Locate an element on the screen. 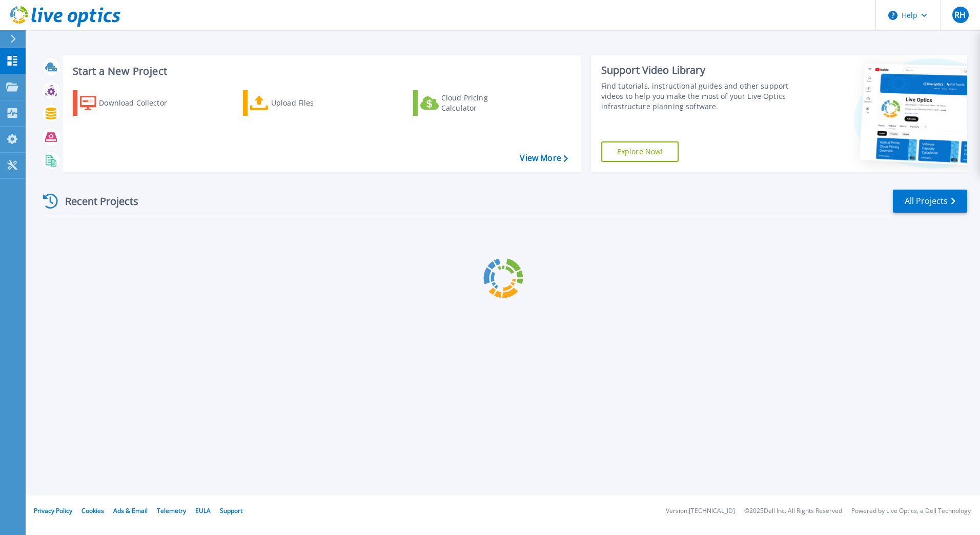  a: EULA is located at coordinates (203, 510).